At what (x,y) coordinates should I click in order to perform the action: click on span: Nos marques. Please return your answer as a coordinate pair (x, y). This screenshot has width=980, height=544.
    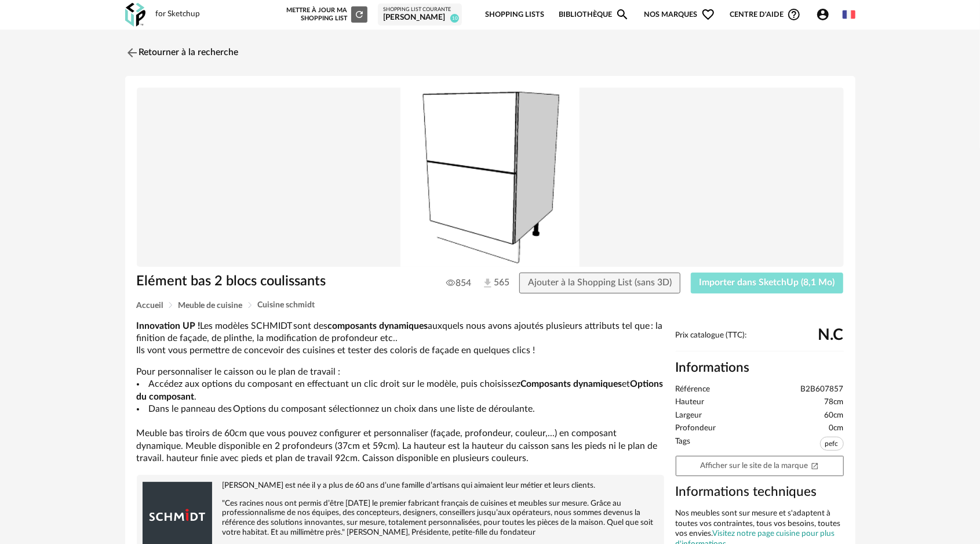
    Looking at the image, I should click on (680, 14).